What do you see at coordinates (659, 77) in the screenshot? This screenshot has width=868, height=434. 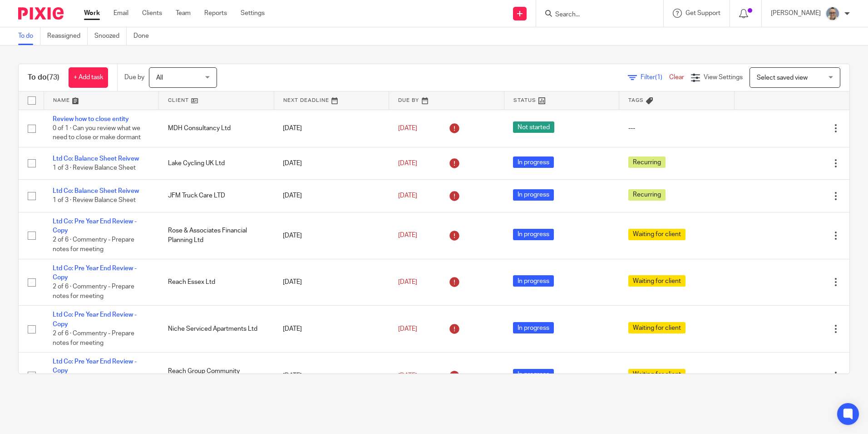 I see `span: (1)` at bounding box center [659, 77].